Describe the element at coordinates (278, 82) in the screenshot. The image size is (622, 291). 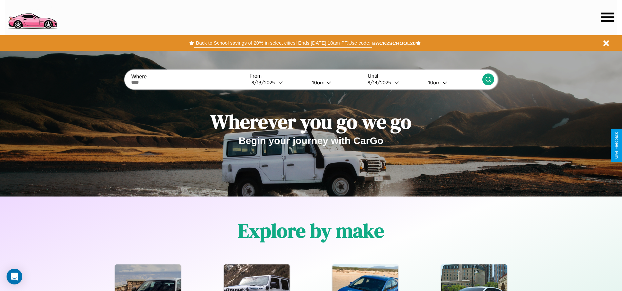
I see `button: 8/13/2025` at that location.